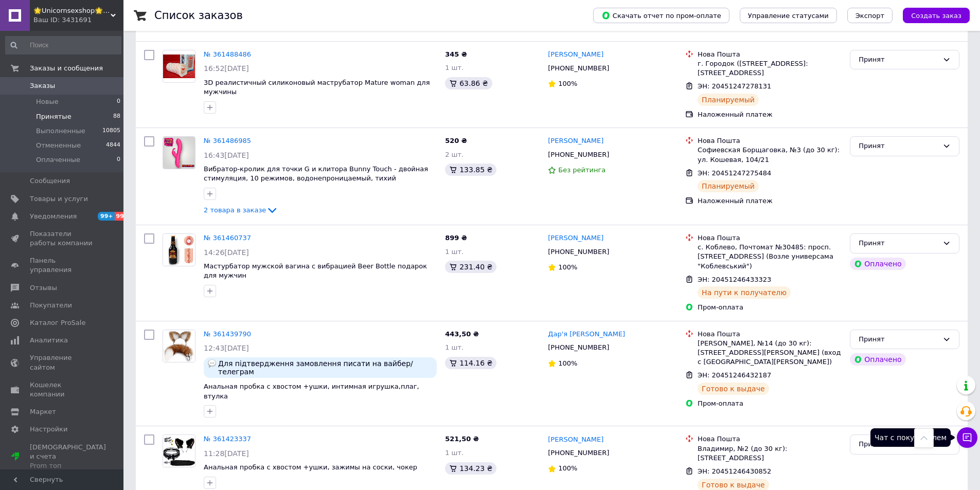 The height and width of the screenshot is (490, 980). What do you see at coordinates (53, 216) in the screenshot?
I see `span: Уведомления` at bounding box center [53, 216].